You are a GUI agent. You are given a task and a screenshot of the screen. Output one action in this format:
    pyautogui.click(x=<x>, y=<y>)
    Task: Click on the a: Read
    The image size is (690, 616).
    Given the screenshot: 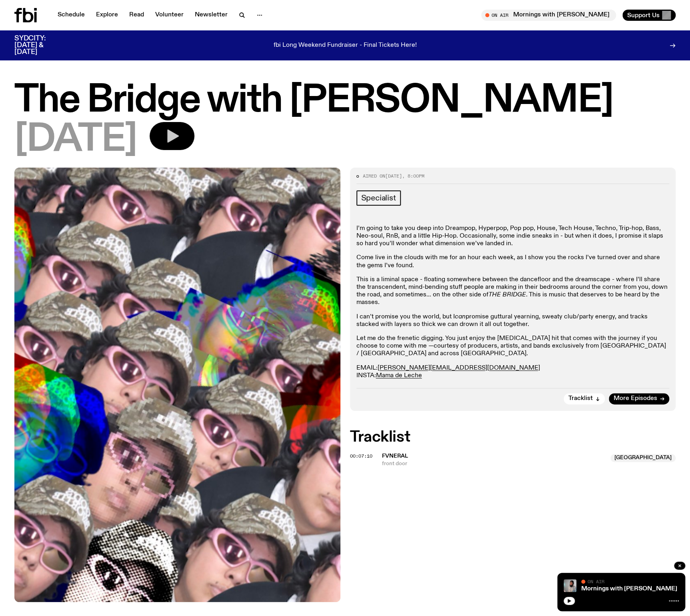 What is the action you would take?
    pyautogui.click(x=136, y=16)
    